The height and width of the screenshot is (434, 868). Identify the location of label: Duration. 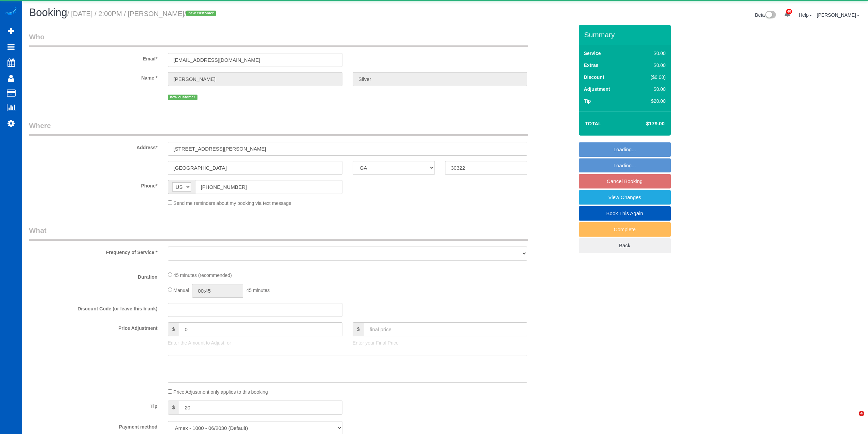
(93, 276).